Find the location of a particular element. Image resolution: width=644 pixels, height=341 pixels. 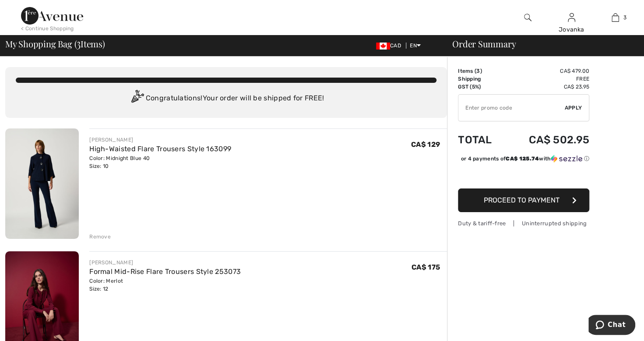

img: My Bag is located at coordinates (615, 18).